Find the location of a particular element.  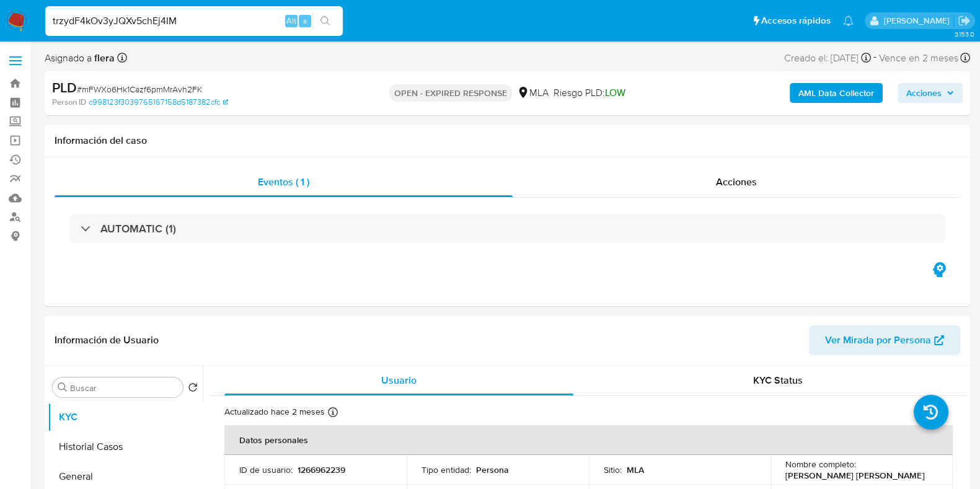

button: Volver al orden por defecto is located at coordinates (193, 389).